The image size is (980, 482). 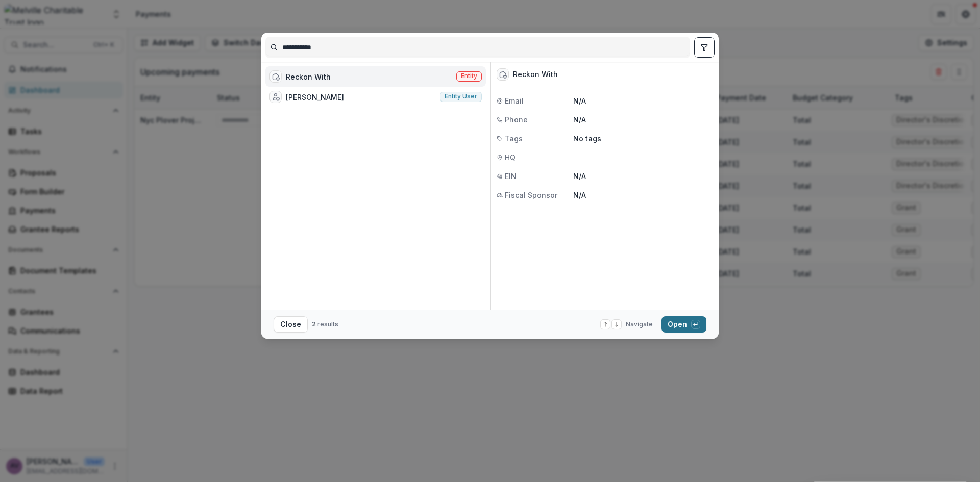 What do you see at coordinates (639, 324) in the screenshot?
I see `span: Navigate` at bounding box center [639, 324].